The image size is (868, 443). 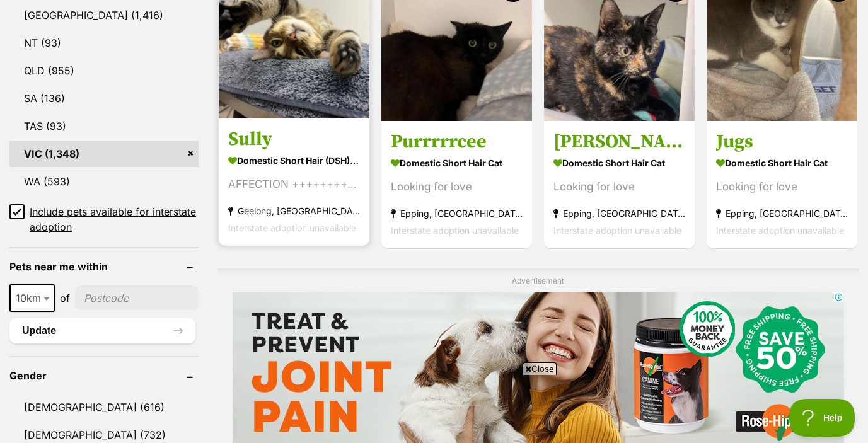 What do you see at coordinates (65, 298) in the screenshot?
I see `span: of` at bounding box center [65, 298].